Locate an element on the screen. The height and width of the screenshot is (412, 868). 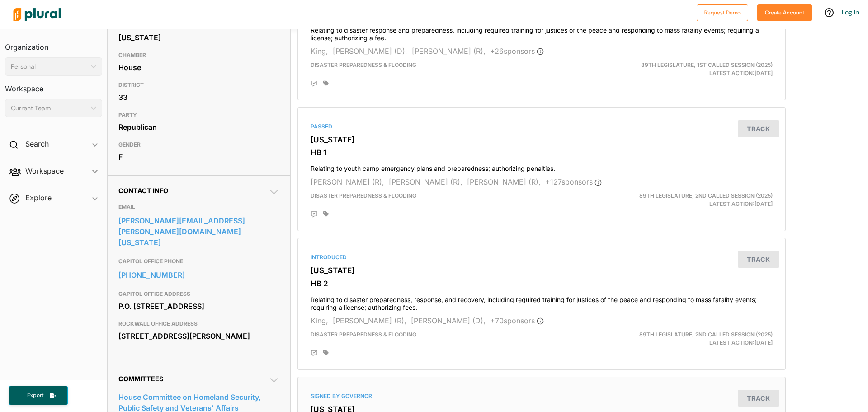
a: Request Demo is located at coordinates (722, 11).